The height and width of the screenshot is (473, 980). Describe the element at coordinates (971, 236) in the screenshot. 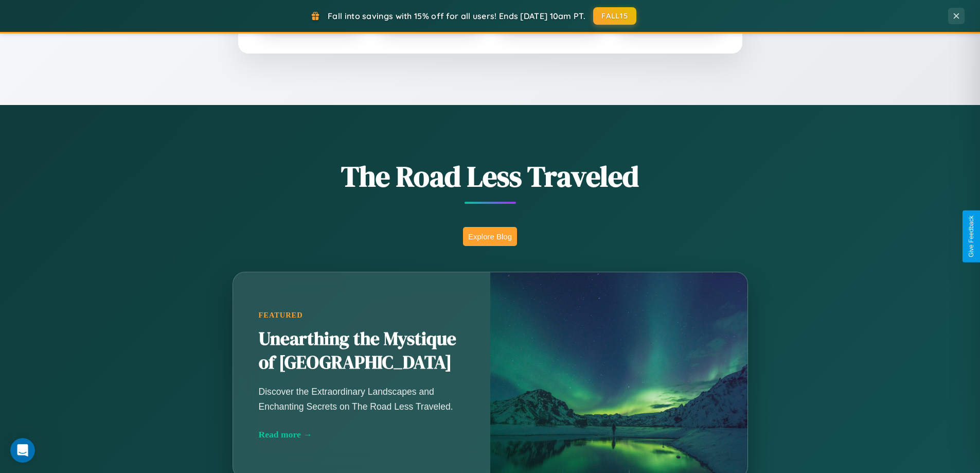

I see `div: Give Feedback` at that location.